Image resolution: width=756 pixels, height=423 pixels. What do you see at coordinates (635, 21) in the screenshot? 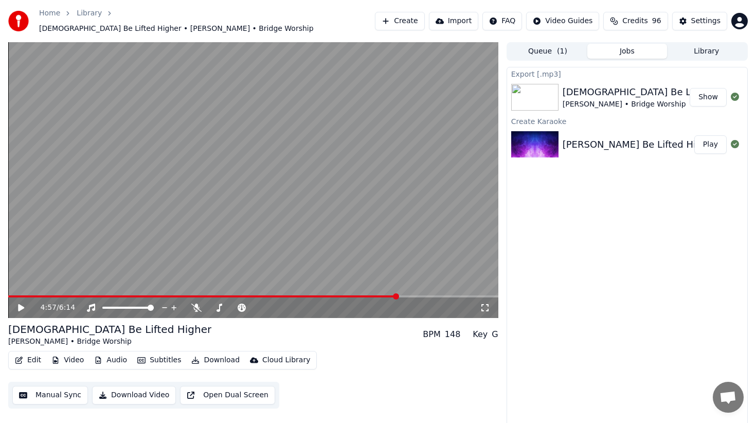
I see `button: Credits96` at bounding box center [635, 21].